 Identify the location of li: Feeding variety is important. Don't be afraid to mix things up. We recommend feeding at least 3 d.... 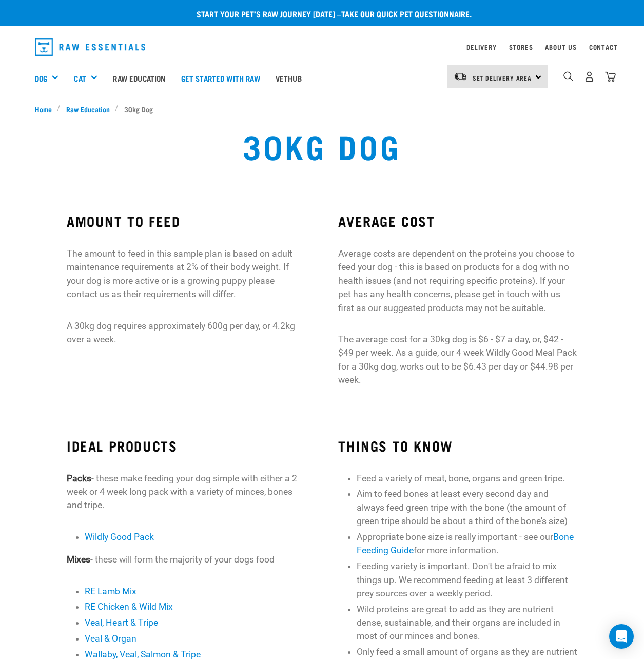
(467, 579).